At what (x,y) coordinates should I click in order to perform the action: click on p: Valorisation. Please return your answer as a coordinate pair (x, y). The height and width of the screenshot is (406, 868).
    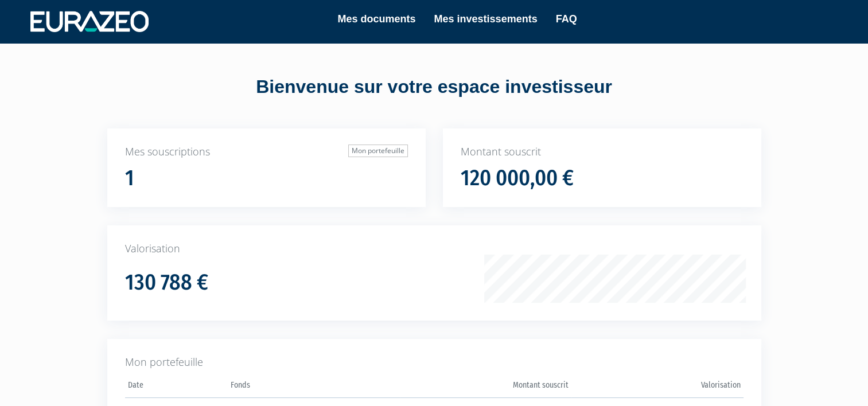
    Looking at the image, I should click on (434, 249).